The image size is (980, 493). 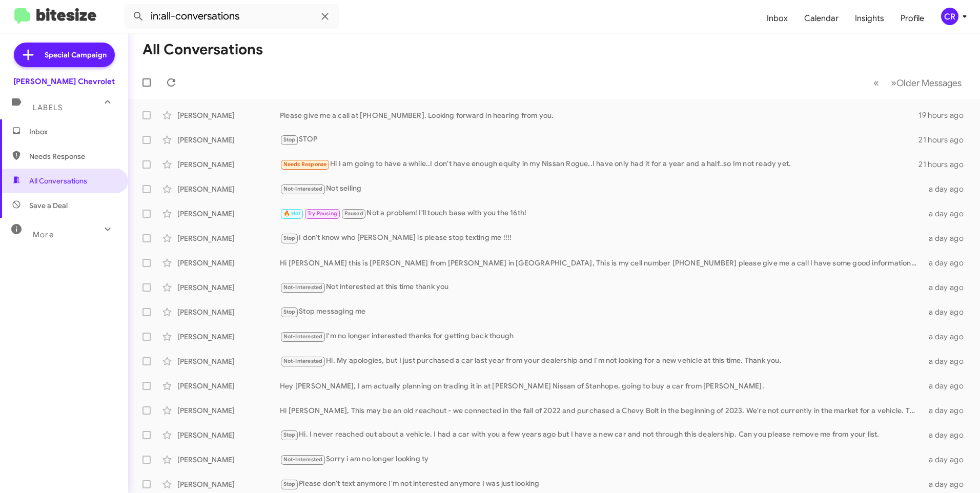 What do you see at coordinates (323, 214) in the screenshot?
I see `span: Try Pausing` at bounding box center [323, 214].